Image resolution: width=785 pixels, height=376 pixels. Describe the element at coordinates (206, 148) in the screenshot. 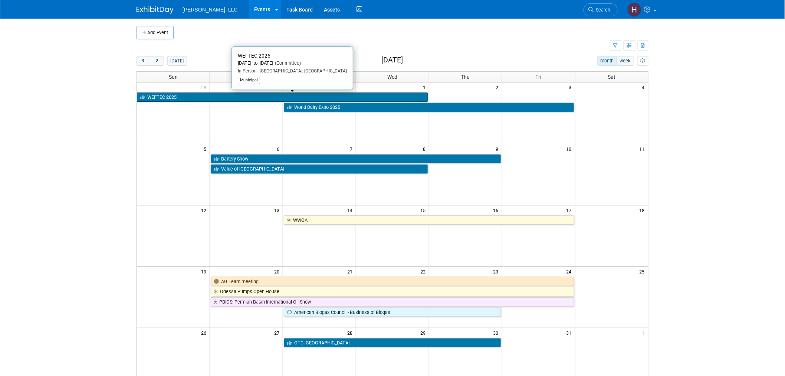

I see `span: 5` at that location.